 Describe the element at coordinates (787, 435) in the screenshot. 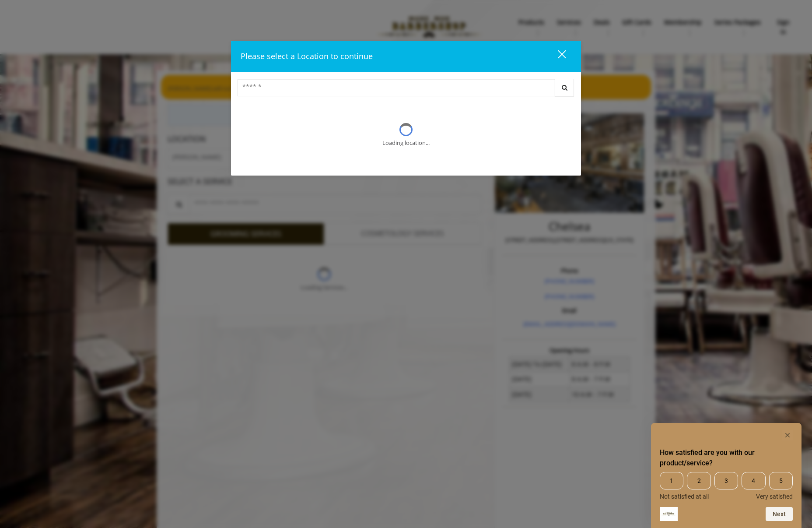

I see `button: Hide survey` at that location.